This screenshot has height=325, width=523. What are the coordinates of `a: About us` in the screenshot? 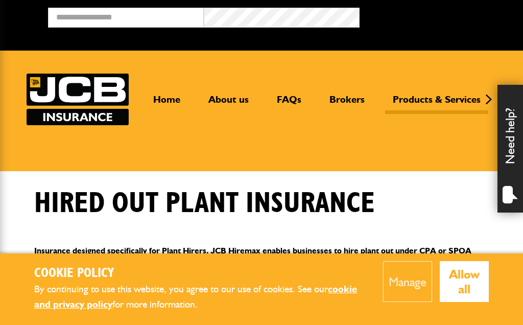 It's located at (228, 104).